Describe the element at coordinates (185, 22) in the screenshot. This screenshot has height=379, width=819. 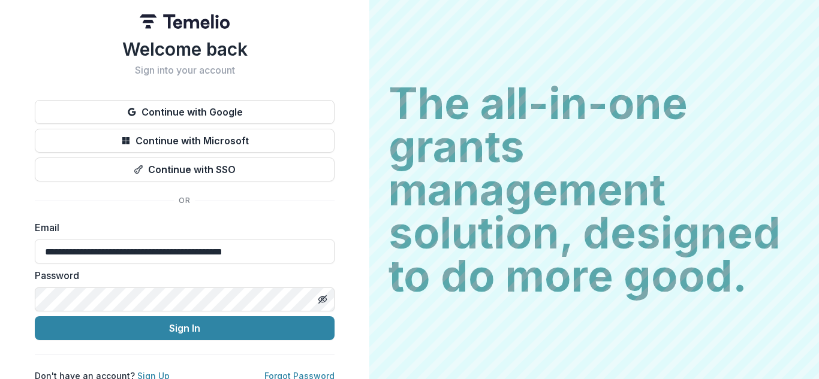
I see `img: Temelio` at that location.